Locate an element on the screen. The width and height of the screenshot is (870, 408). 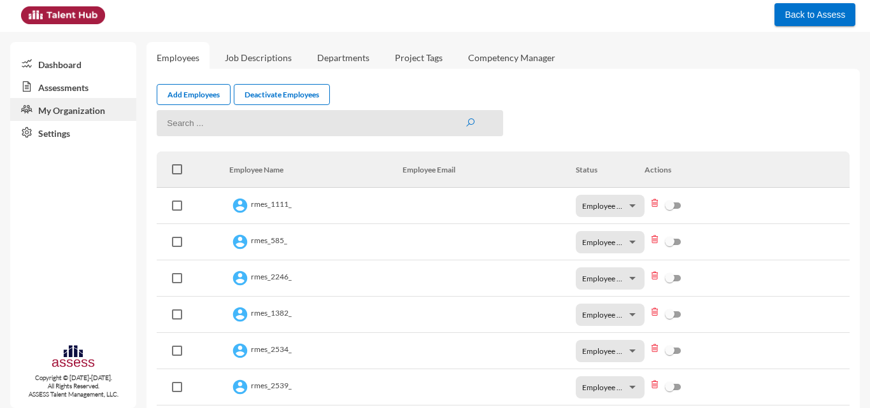
img: assesscompany-logo.png is located at coordinates (73, 357).